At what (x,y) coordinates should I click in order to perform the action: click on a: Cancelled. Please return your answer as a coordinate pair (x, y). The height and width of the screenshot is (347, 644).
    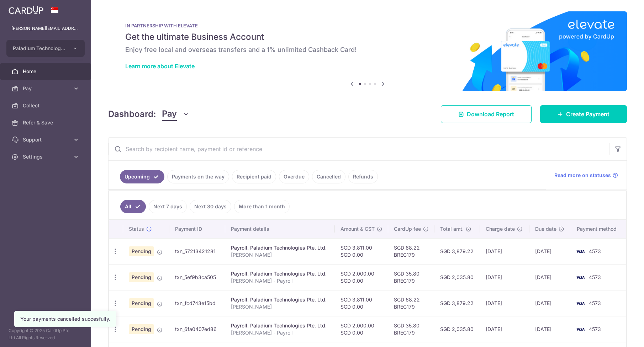
    Looking at the image, I should click on (329, 177).